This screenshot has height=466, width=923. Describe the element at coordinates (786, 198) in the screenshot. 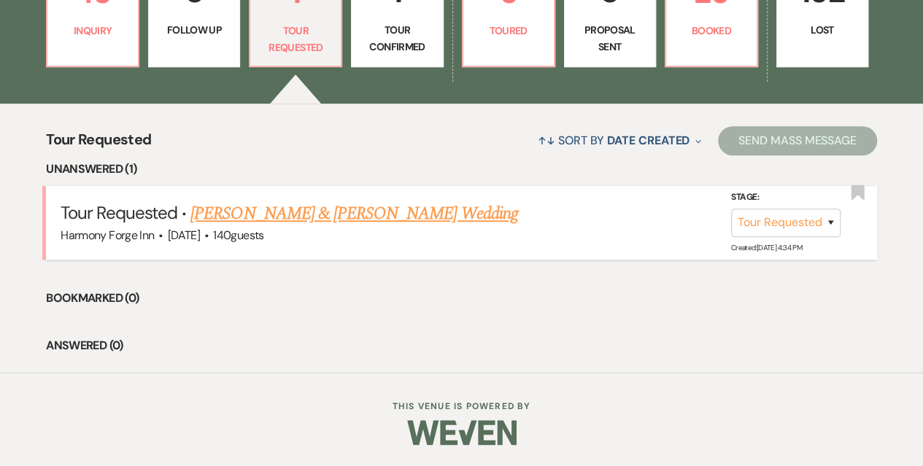

I see `label: Stage:` at that location.